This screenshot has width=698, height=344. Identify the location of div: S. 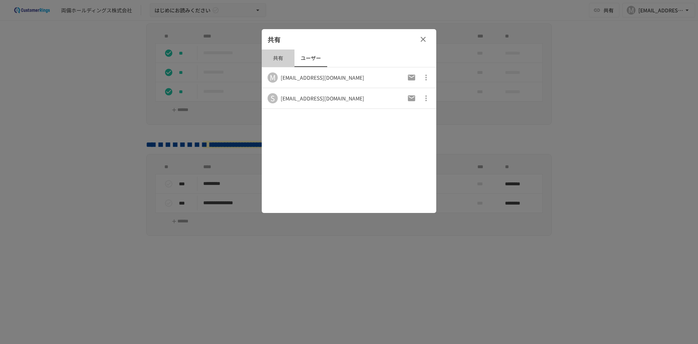
(273, 98).